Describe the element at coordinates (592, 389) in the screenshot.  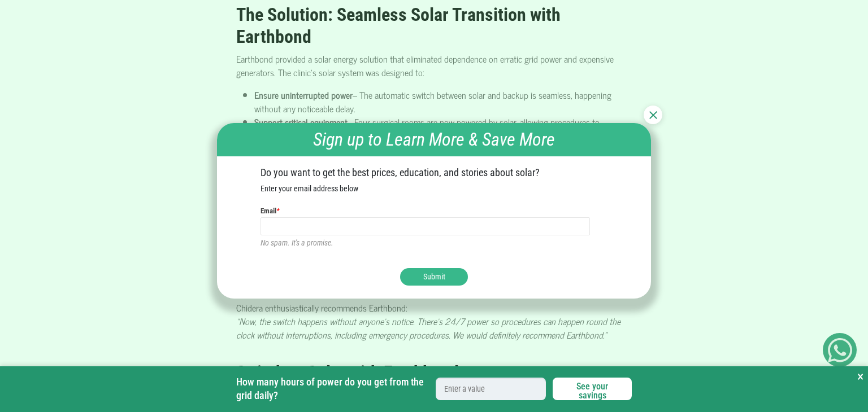
I see `button: See your savings` at that location.